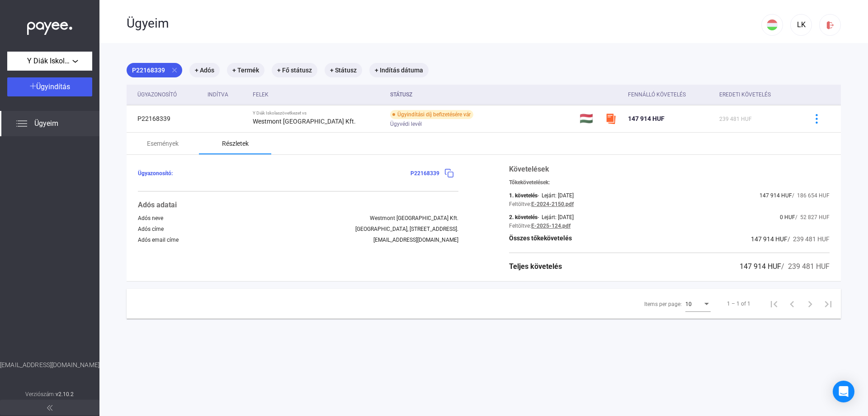 This screenshot has width=868, height=416. Describe the element at coordinates (611, 118) in the screenshot. I see `img: szamlazzhu-mini` at that location.